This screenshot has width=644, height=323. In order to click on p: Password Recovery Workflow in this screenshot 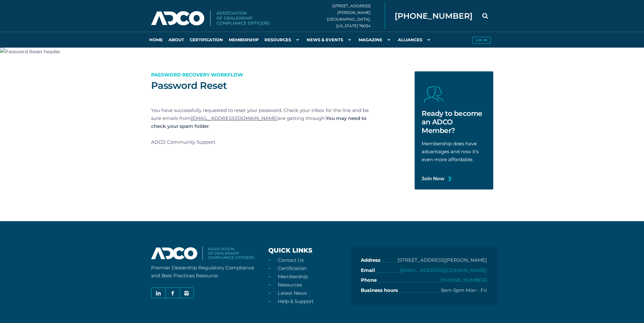, I will do `click(264, 75)`.